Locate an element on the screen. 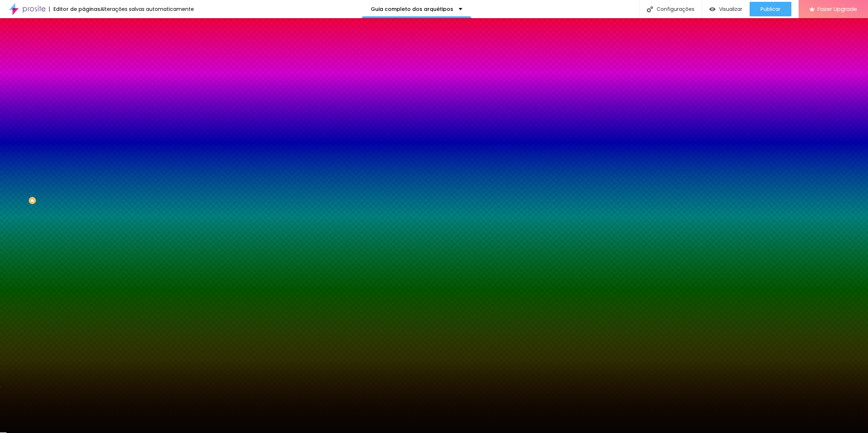 The width and height of the screenshot is (868, 433). span: Visualizar is located at coordinates (731, 9).